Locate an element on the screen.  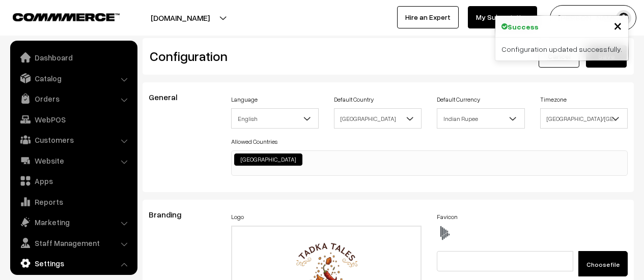
a: Orders is located at coordinates (74, 99).